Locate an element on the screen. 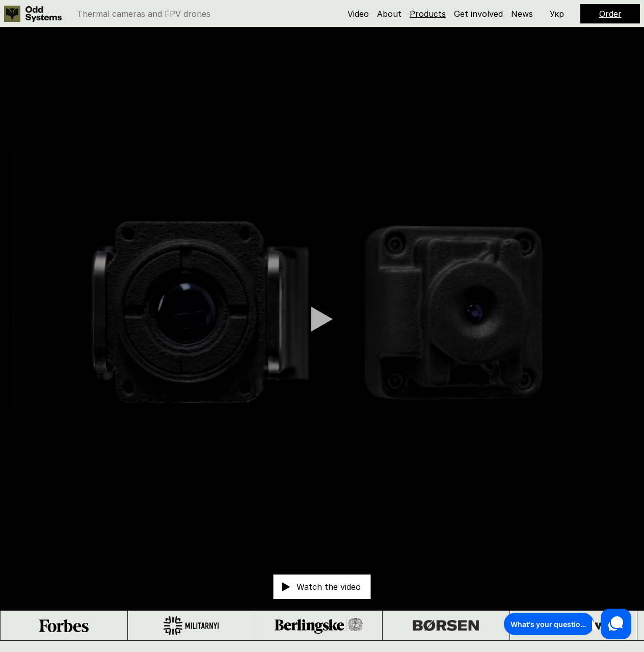 This screenshot has width=644, height=652. a: Video is located at coordinates (359, 14).